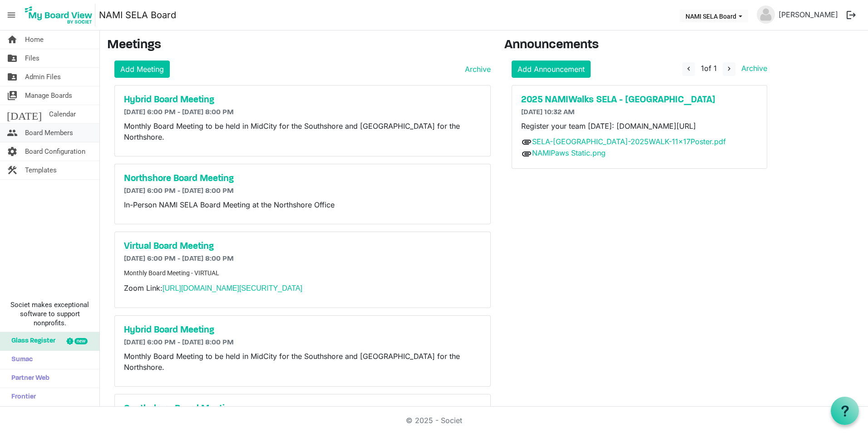 This screenshot has height=434, width=868. What do you see at coordinates (303, 205) in the screenshot?
I see `p: In-Person NAMI SELA Board Meeting at the Northshore Office` at bounding box center [303, 205].